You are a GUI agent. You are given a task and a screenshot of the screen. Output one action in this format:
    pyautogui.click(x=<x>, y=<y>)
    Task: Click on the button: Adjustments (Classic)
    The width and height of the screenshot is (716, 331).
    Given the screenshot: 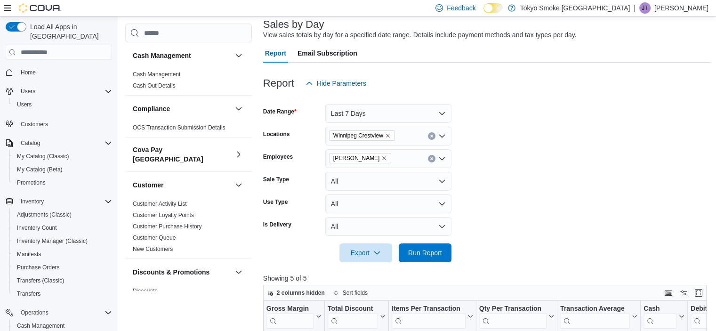 What is the action you would take?
    pyautogui.click(x=63, y=215)
    